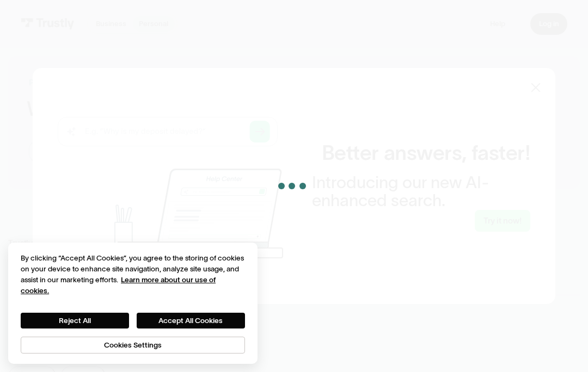 Image resolution: width=588 pixels, height=372 pixels. Describe the element at coordinates (133, 303) in the screenshot. I see `div: Cookie banner` at that location.